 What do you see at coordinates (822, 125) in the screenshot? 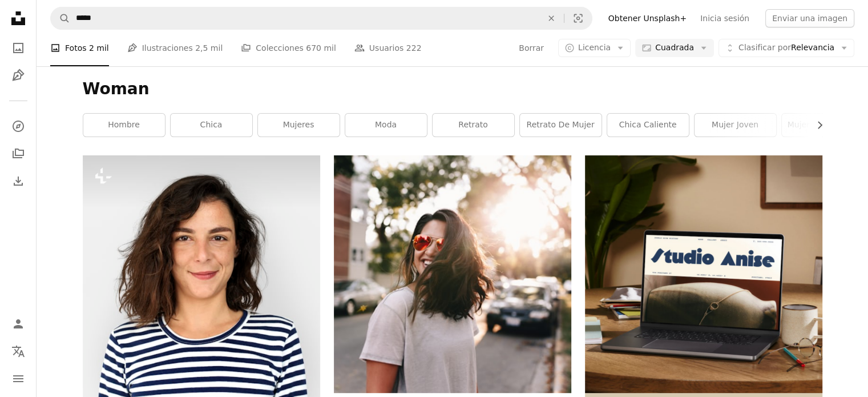
I see `a: mujer de negocios` at bounding box center [822, 125].